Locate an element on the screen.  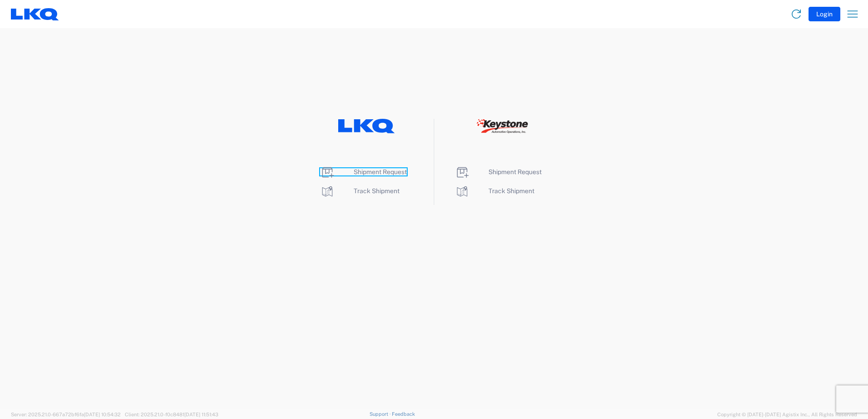
a: Support is located at coordinates (381, 414).